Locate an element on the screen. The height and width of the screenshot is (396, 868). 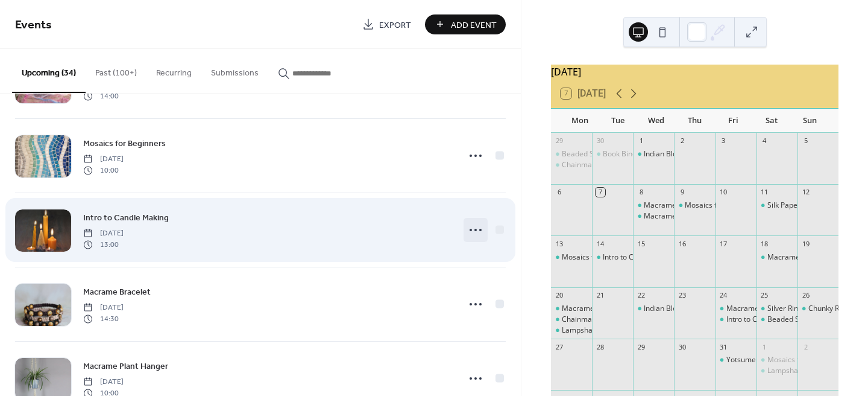
div: 9 is located at coordinates (682, 192).